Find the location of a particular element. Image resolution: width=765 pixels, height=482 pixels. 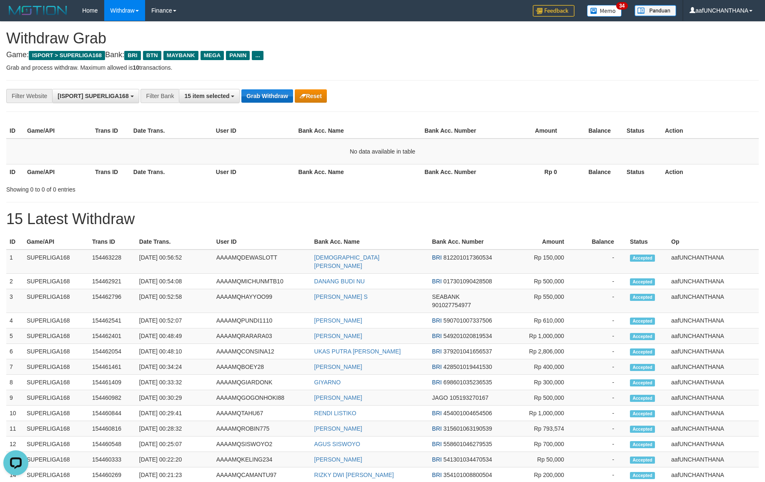

span: Copy 590701007337506 to clipboard is located at coordinates (468, 320).